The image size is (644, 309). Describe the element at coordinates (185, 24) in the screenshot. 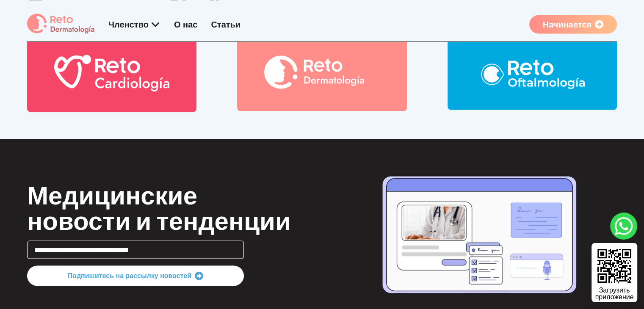

I see `font: О нас` at that location.